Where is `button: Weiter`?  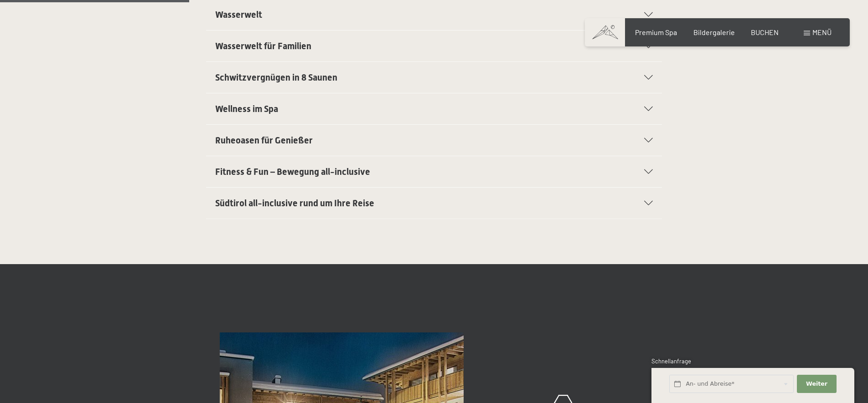 button: Weiter is located at coordinates (816, 384).